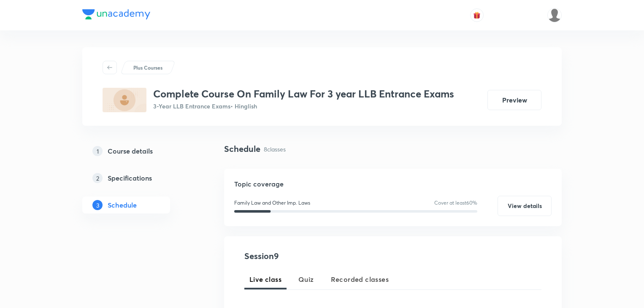 This screenshot has height=308, width=644. Describe the element at coordinates (130, 178) in the screenshot. I see `h5: Specifications` at that location.